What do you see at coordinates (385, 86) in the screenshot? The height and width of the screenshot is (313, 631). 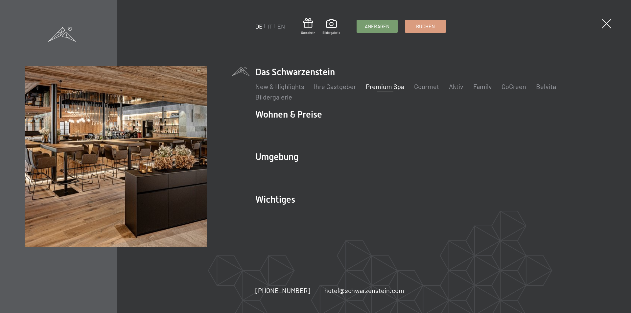 I see `a: Premium Spa` at bounding box center [385, 86].